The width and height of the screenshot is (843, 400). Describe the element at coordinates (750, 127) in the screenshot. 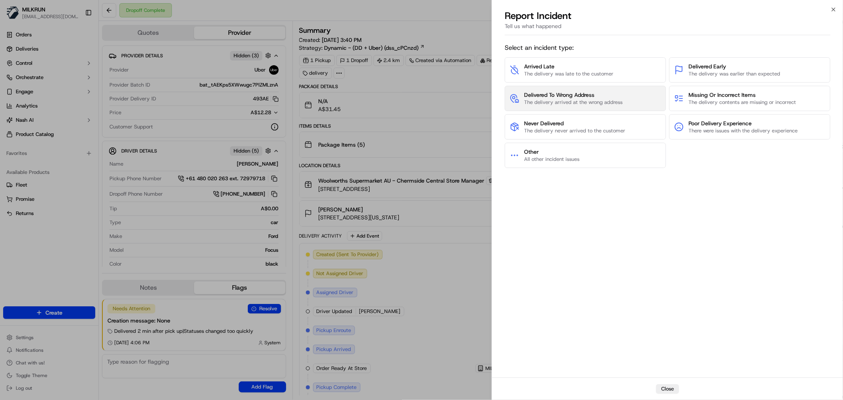

I see `button: Poor Delivery ExperienceThere were issues with the delivery experience` at that location.